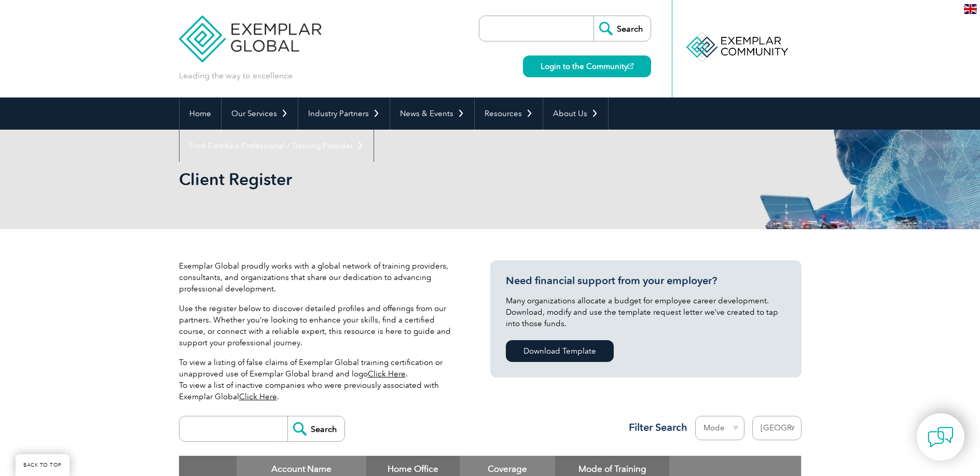 The width and height of the screenshot is (980, 476). Describe the element at coordinates (655, 427) in the screenshot. I see `h3: Filter Search` at that location.